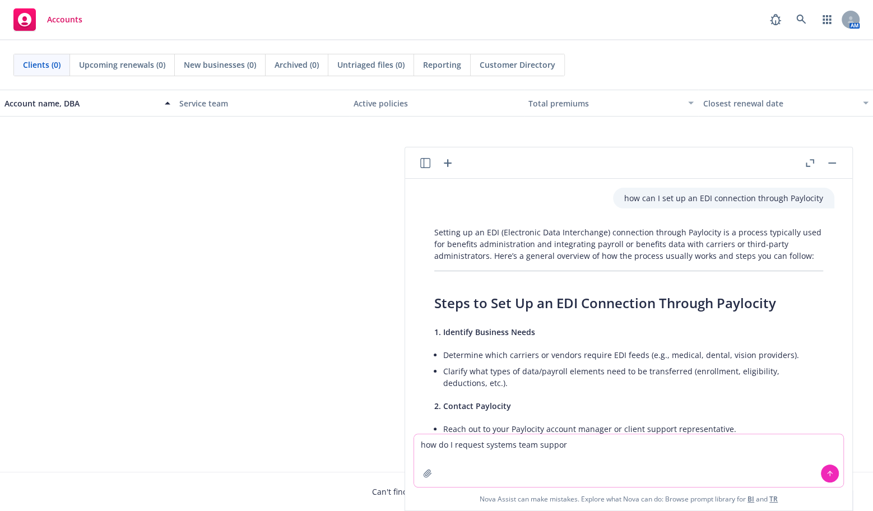 This screenshot has height=511, width=873. I want to click on div: Closest renewal date, so click(780, 103).